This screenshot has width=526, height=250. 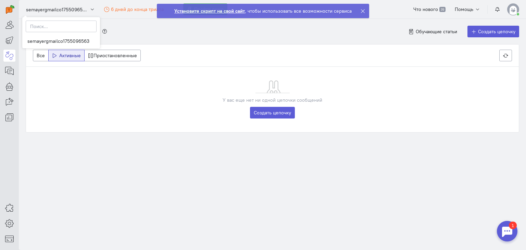 What do you see at coordinates (273, 87) in the screenshot?
I see `img: users-zero.png` at bounding box center [273, 87].